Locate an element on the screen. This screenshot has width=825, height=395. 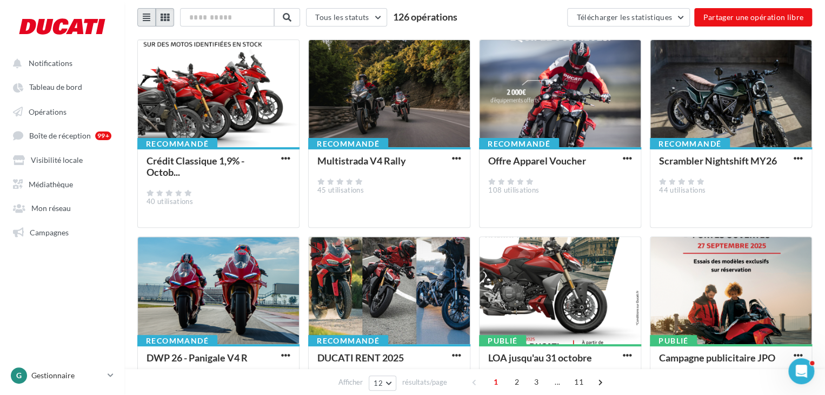
span: 45 utilisations is located at coordinates (341, 190).